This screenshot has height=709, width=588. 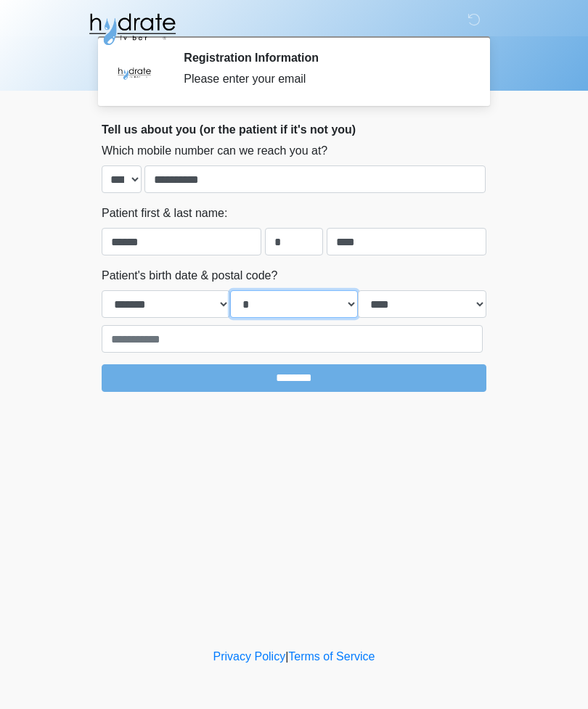 What do you see at coordinates (324, 79) in the screenshot?
I see `div: Please enter your email` at bounding box center [324, 79].